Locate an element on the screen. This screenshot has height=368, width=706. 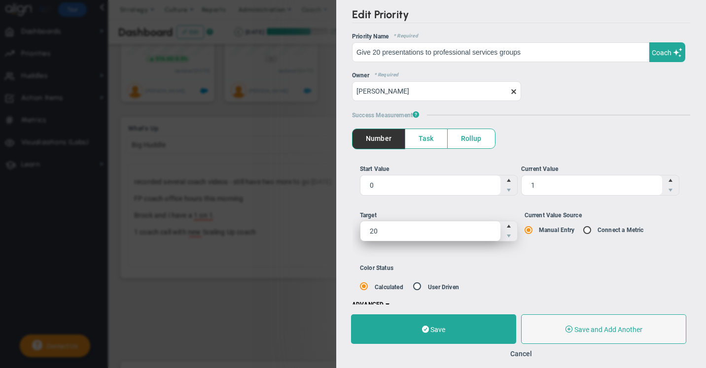
input: Target is located at coordinates (430, 231).